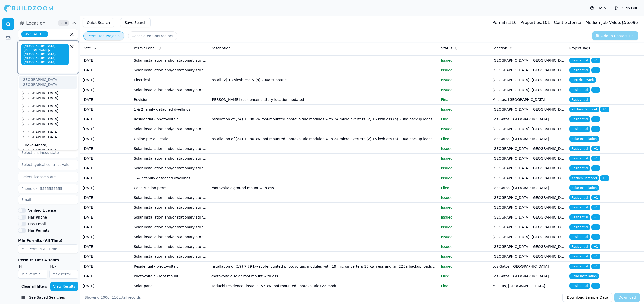 The height and width of the screenshot is (304, 644). Describe the element at coordinates (323, 48) in the screenshot. I see `div: Description` at that location.